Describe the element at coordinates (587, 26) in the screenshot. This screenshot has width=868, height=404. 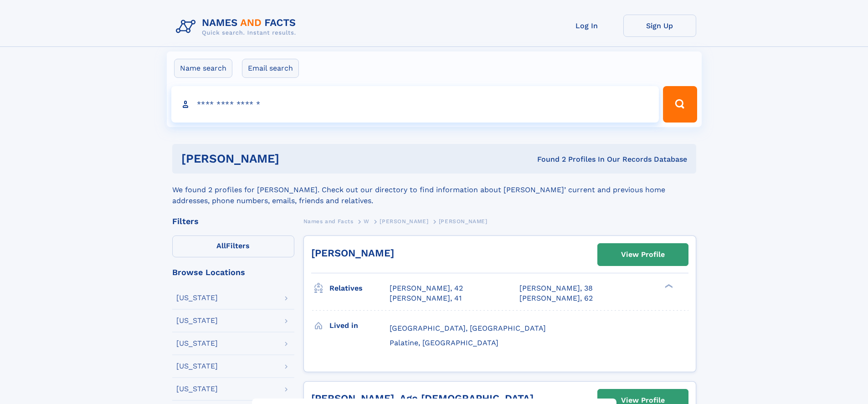
I see `a: Log In` at that location.